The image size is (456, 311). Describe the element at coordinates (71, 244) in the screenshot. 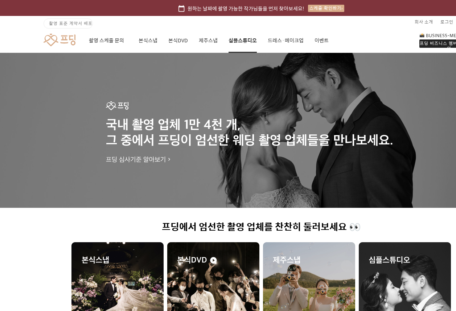

I see `span: 대화` at that location.